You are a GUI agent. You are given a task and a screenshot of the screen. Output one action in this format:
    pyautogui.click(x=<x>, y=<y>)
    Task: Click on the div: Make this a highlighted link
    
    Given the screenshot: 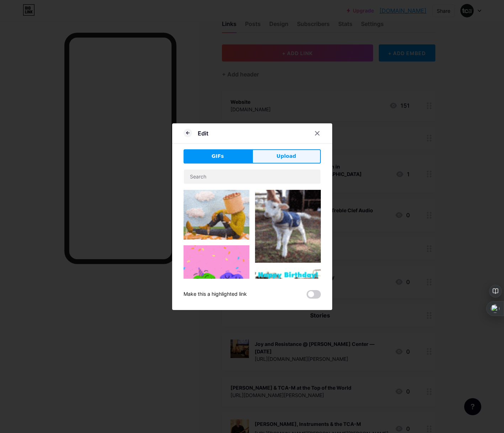 What is the action you would take?
    pyautogui.click(x=215, y=294)
    